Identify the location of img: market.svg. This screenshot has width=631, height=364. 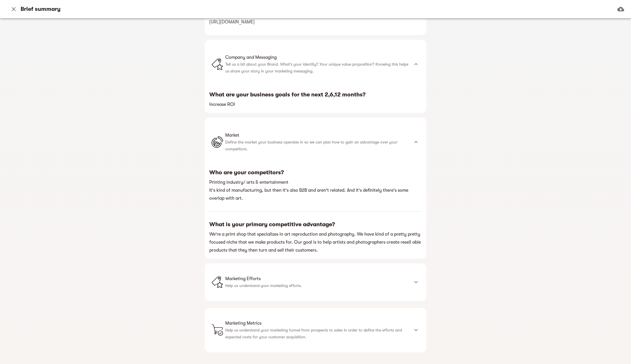
(217, 142).